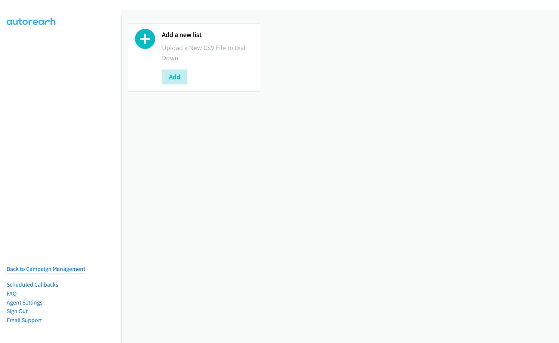 This screenshot has height=343, width=559. I want to click on a: Sign Out, so click(17, 311).